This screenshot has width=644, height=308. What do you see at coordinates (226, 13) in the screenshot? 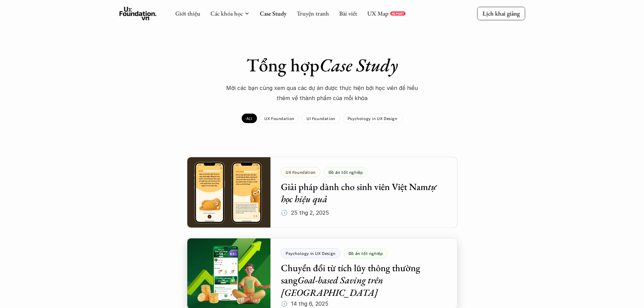
I see `a: Các khóa học` at bounding box center [226, 13].